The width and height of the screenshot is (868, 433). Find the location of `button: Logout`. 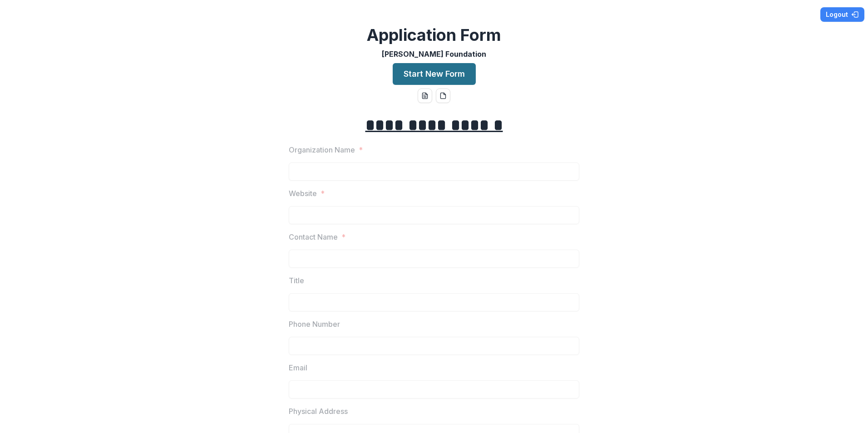

button: Logout is located at coordinates (842, 15).